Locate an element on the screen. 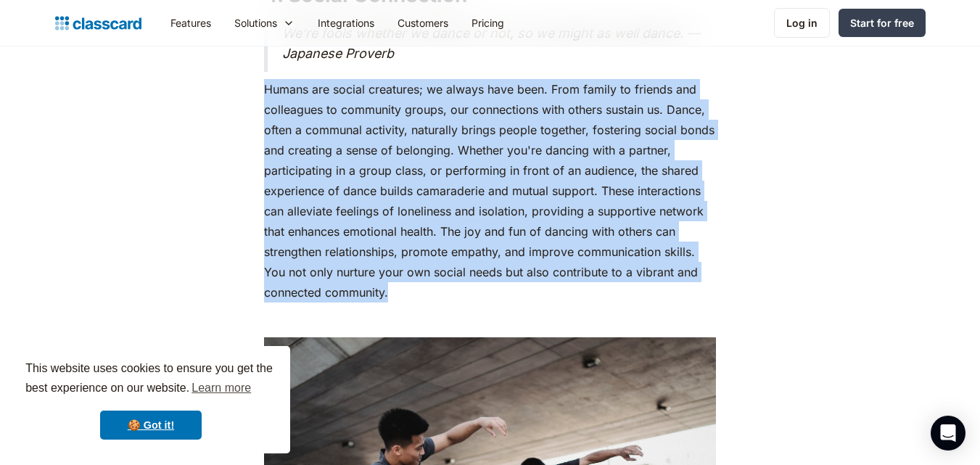  div: cookieconsent is located at coordinates (151, 399).